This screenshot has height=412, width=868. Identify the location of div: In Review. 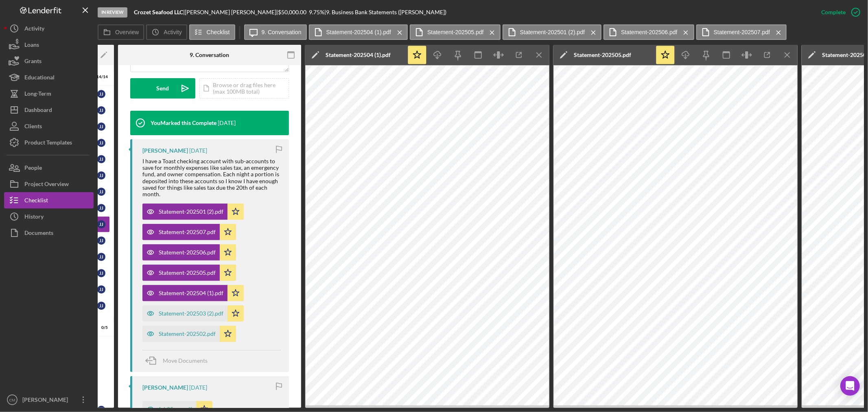
(112, 12).